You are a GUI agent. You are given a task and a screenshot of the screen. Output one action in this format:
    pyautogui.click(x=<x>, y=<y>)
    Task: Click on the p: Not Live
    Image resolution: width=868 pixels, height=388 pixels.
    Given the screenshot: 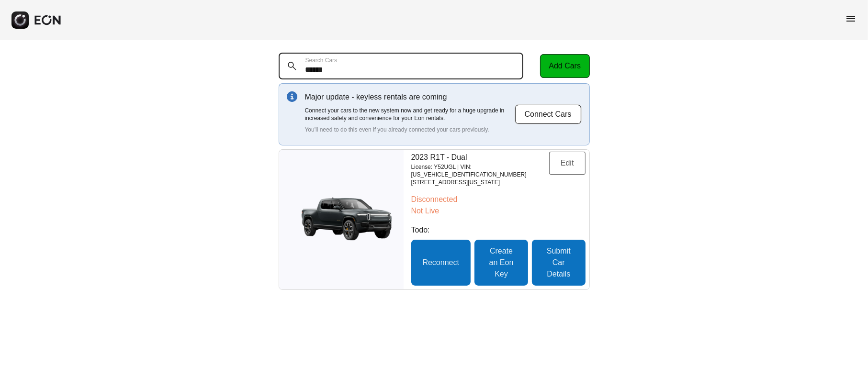 What is the action you would take?
    pyautogui.click(x=498, y=211)
    